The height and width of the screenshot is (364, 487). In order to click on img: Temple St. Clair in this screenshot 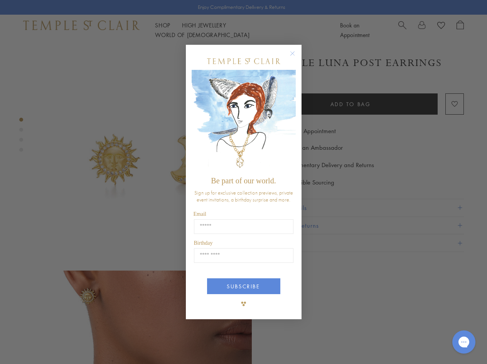, I will do `click(244, 61)`.